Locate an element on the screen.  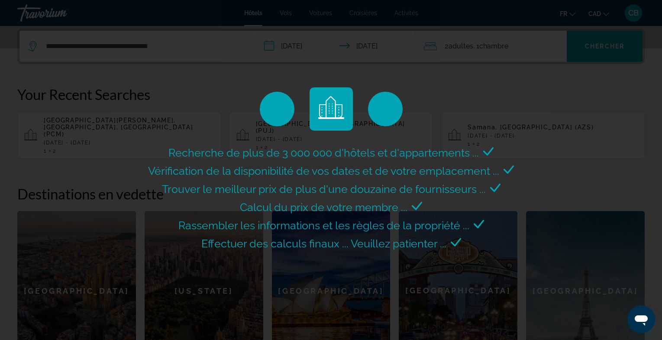
span: Trouver le meilleur prix de plus d'une douzaine de fournisseurs ... is located at coordinates (324, 189).